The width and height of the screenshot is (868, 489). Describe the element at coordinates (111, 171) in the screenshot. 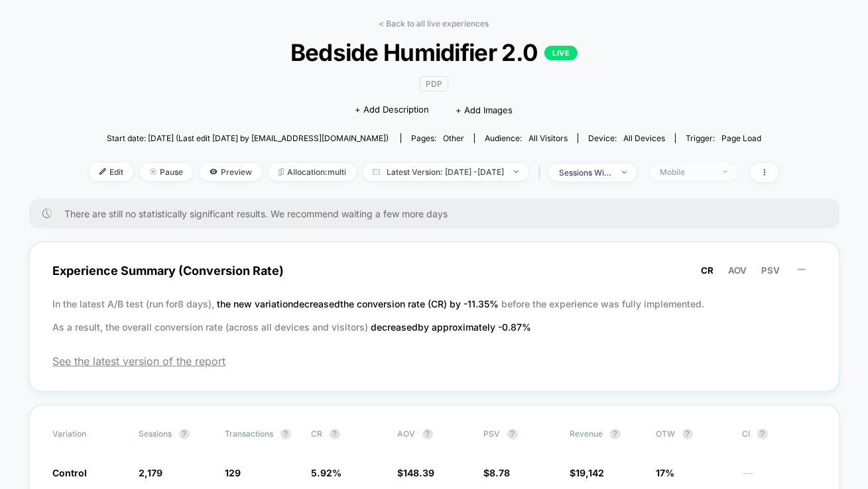

I see `span: Edit` at that location.